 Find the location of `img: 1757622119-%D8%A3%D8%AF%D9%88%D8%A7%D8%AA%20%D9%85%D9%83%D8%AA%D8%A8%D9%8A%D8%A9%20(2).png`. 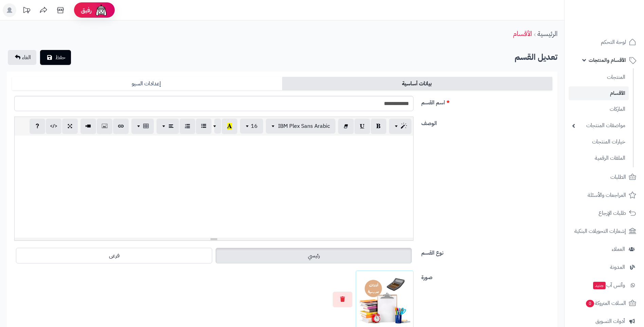

img: 1757622119-%D8%A3%D8%AF%D9%88%D8%A7%D8%AA%20%D9%85%D9%83%D8%AA%D8%A8%D9%8A%D8%A9%20(2).png is located at coordinates (385, 299).